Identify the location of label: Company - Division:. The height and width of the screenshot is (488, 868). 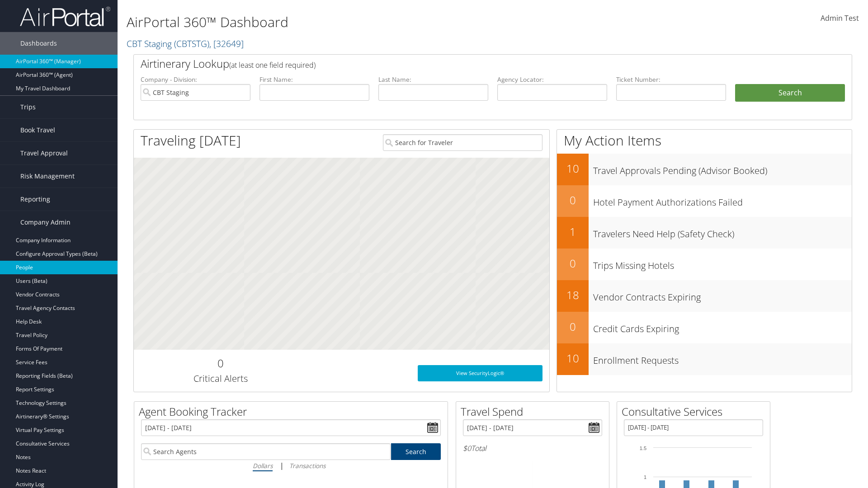
(195, 80).